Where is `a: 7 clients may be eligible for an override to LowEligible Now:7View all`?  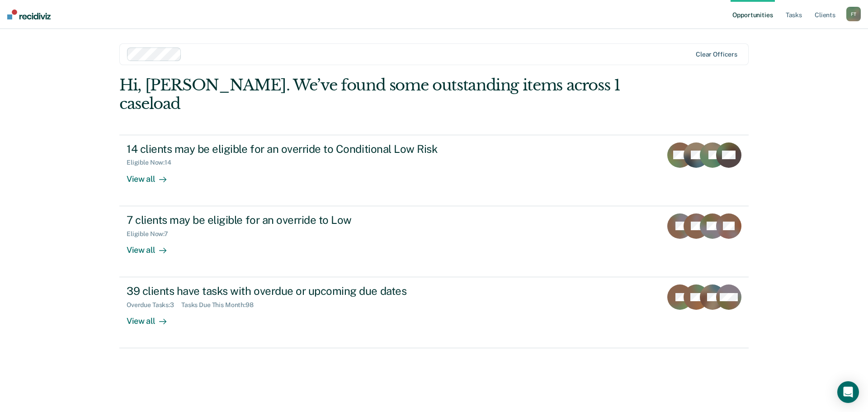 a: 7 clients may be eligible for an override to LowEligible Now:7View all is located at coordinates (434, 242).